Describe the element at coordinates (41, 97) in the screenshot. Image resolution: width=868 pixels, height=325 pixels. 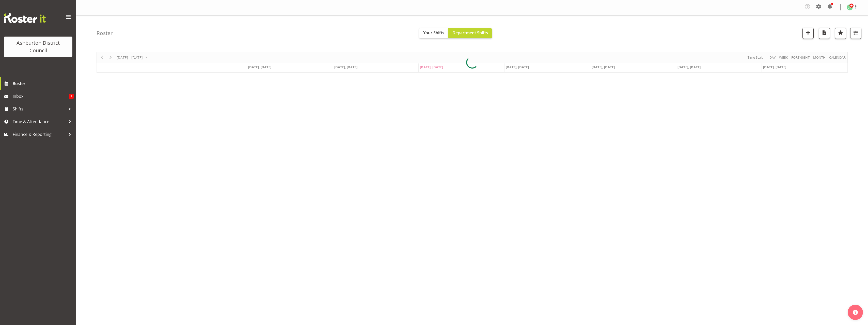
I see `span: Inbox` at that location.